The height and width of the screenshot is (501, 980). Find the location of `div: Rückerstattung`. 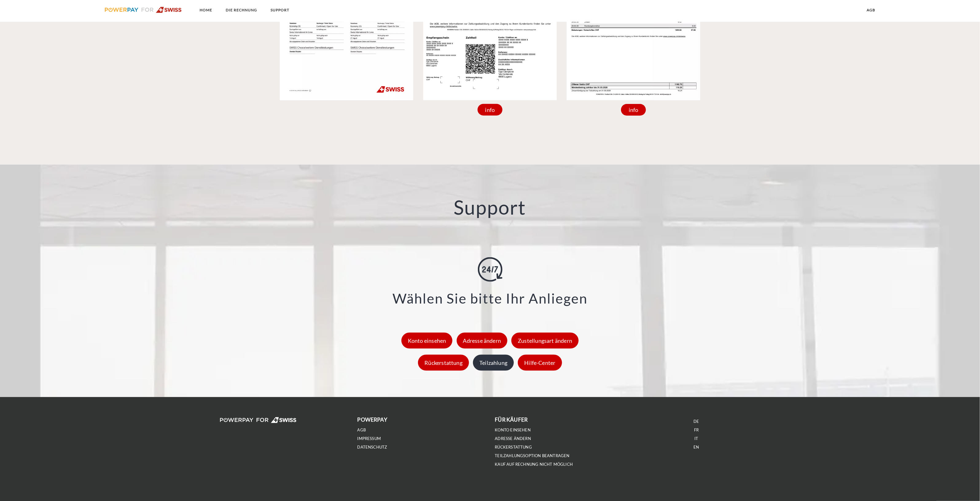

div: Rückerstattung is located at coordinates (444, 363).